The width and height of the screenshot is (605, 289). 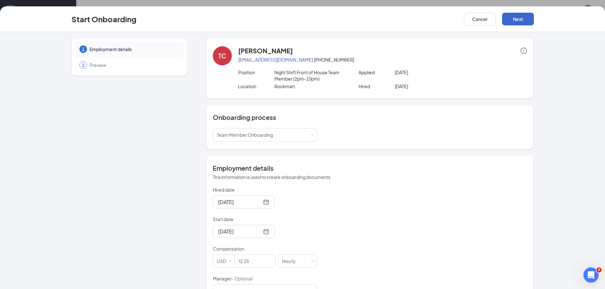 What do you see at coordinates (134, 65) in the screenshot?
I see `span: Preview` at bounding box center [134, 65].